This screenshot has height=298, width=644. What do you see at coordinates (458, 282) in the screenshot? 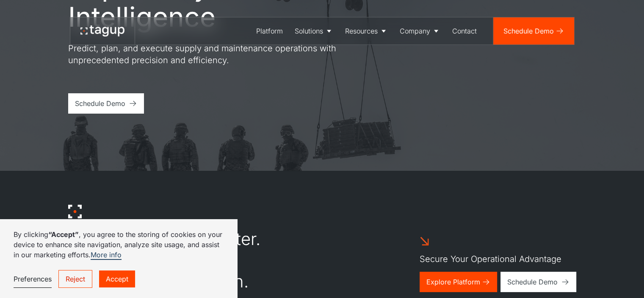
I see `a: Explore Platform` at bounding box center [458, 282].